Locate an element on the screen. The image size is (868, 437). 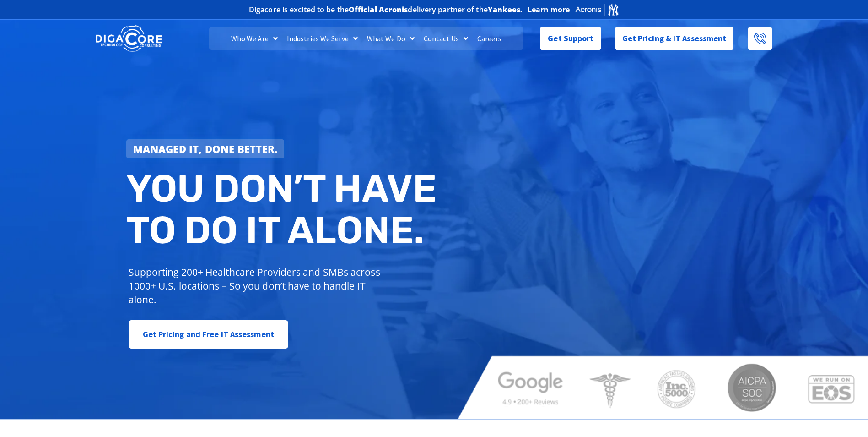
img: Acronis is located at coordinates (597, 9).